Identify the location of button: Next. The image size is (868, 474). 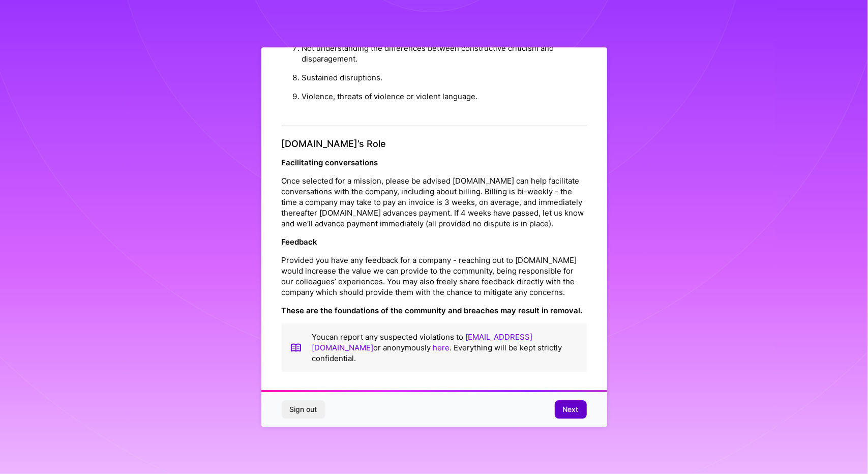
(571, 409).